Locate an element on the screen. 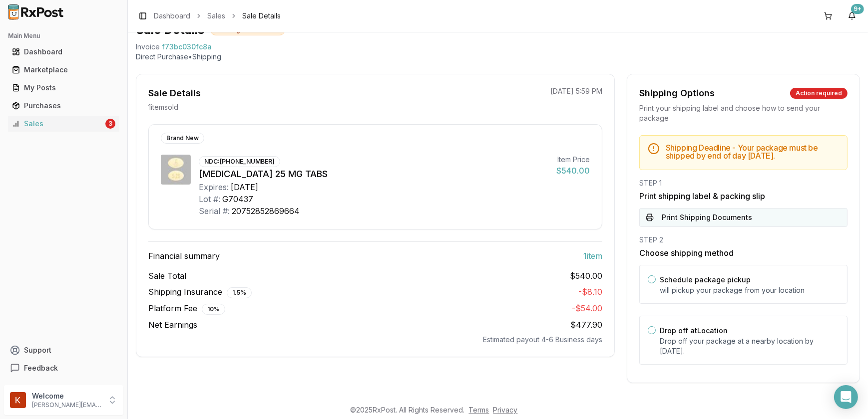 This screenshot has width=868, height=419. div: Item Price is located at coordinates (573, 160).